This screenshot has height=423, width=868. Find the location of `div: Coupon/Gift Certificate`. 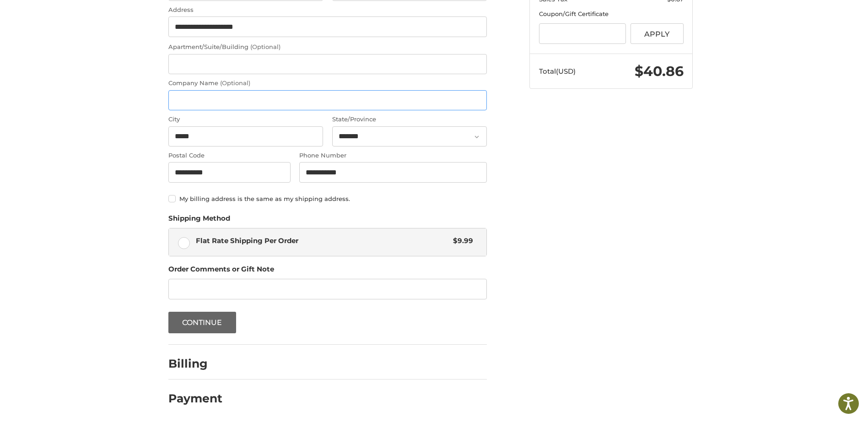

div: Coupon/Gift Certificate is located at coordinates (612, 14).